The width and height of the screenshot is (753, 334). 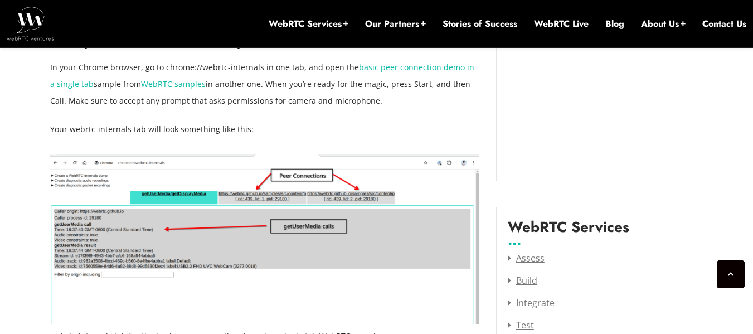 What do you see at coordinates (480, 24) in the screenshot?
I see `a: Stories of Success` at bounding box center [480, 24].